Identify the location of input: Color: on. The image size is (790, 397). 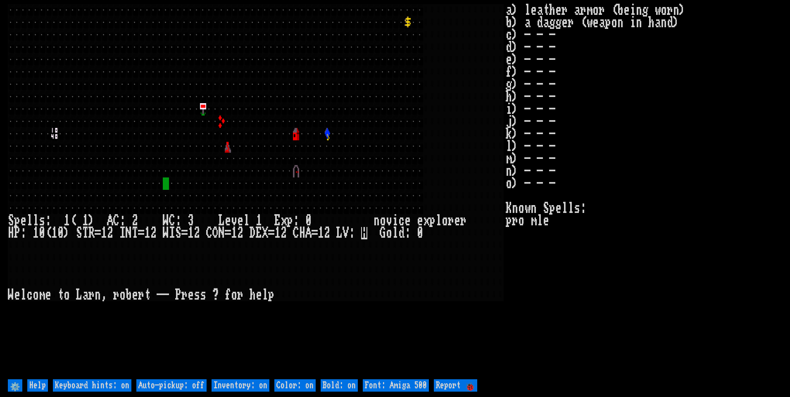
(295, 386).